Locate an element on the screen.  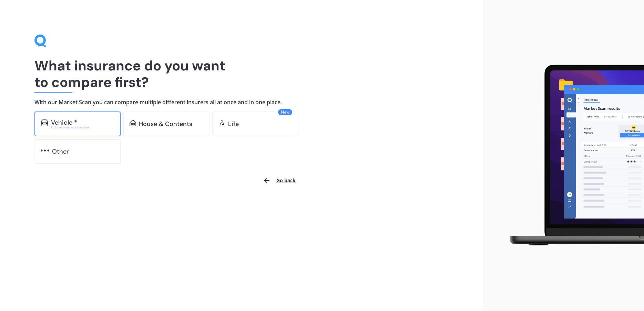
img: laptop.webp is located at coordinates (572, 156).